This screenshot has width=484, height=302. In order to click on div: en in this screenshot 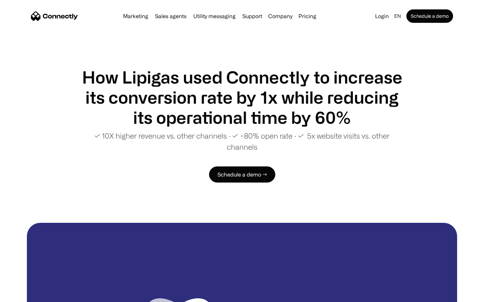, I will do `click(398, 16)`.